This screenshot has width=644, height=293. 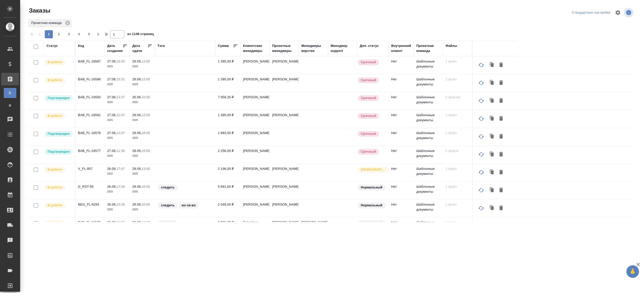 What do you see at coordinates (371, 223) in the screenshot?
I see `p: Нормальный` at bounding box center [371, 223].